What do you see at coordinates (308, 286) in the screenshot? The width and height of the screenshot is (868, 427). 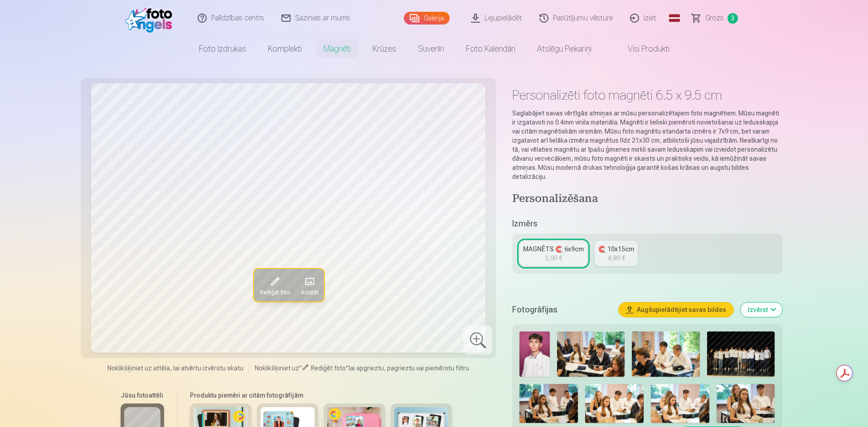 I see `button: Aizstāt` at bounding box center [308, 286].